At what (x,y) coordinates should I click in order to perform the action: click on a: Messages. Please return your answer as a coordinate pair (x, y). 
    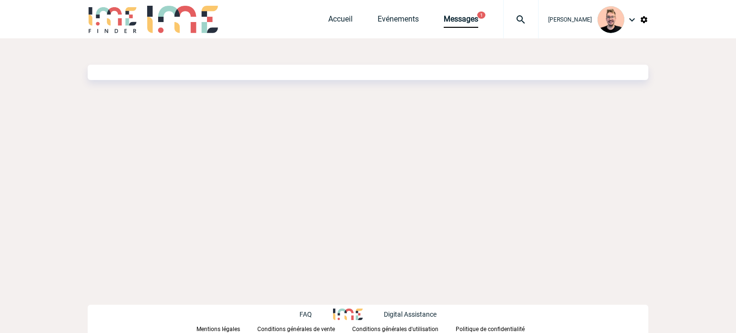
    Looking at the image, I should click on (461, 21).